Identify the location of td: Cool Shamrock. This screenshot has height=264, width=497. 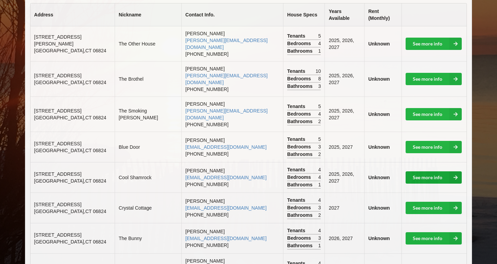
(148, 177).